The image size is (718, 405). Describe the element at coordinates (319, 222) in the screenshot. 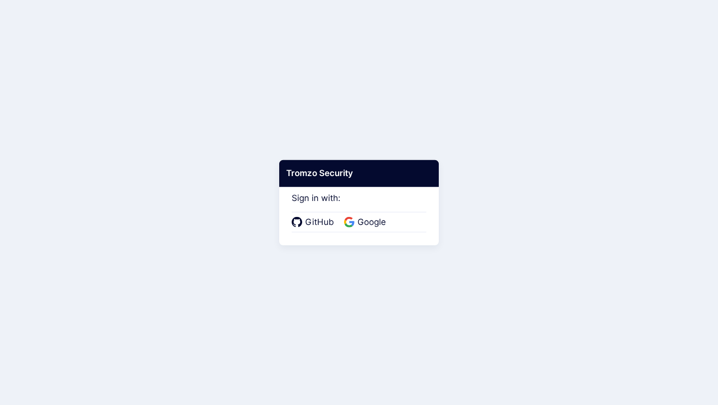

I see `span: GitHub` at that location.